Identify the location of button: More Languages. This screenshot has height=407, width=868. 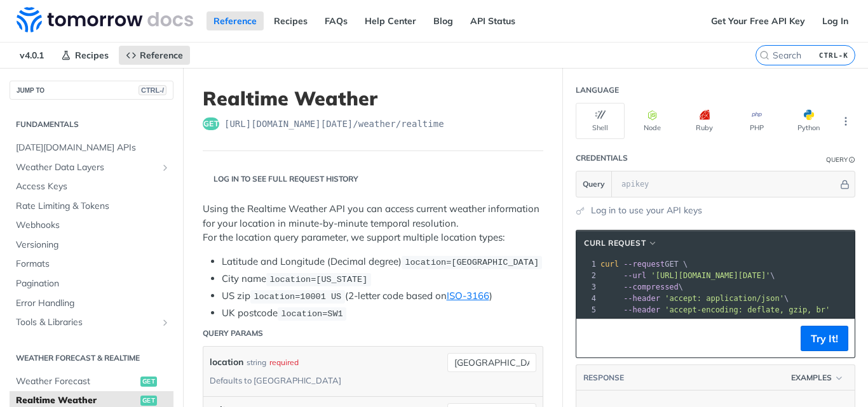
(846, 122).